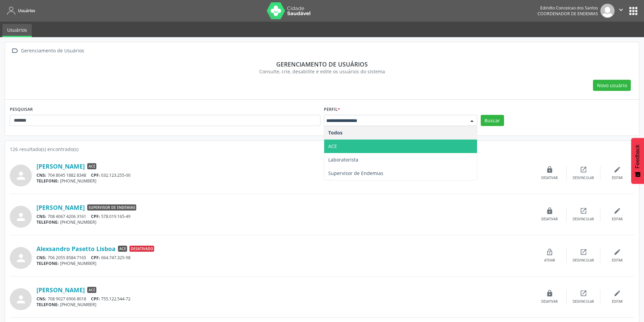 The width and height of the screenshot is (644, 322). What do you see at coordinates (332, 109) in the screenshot?
I see `label: Perfil` at bounding box center [332, 109].